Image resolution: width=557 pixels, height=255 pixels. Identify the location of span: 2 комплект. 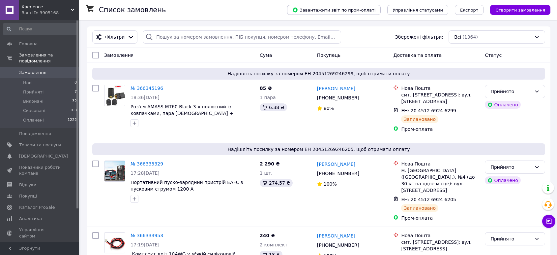
(274, 244).